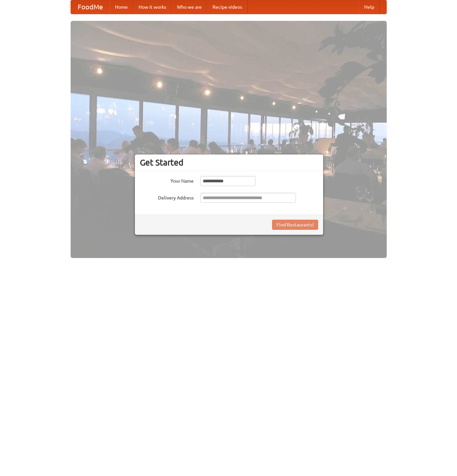 This screenshot has height=476, width=457. I want to click on a: FoodMe, so click(90, 7).